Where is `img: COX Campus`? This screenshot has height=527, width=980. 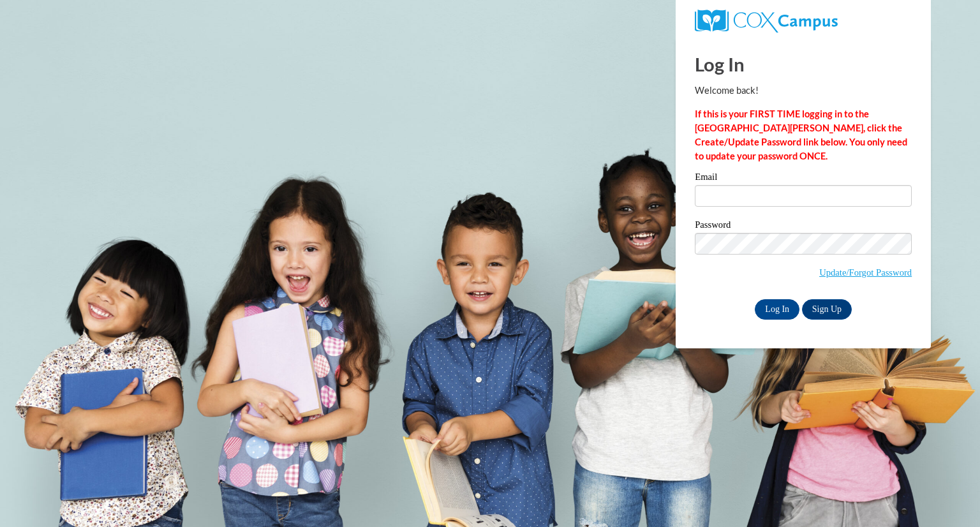 img: COX Campus is located at coordinates (766, 21).